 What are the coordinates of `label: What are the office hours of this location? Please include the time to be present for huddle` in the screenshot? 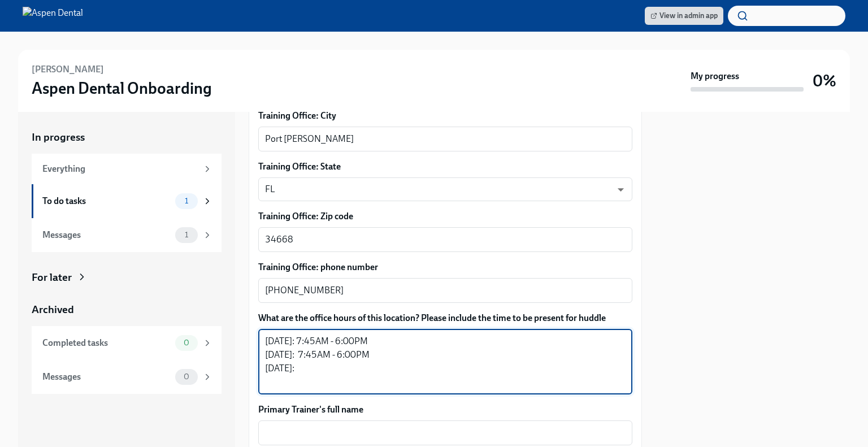 It's located at (445, 318).